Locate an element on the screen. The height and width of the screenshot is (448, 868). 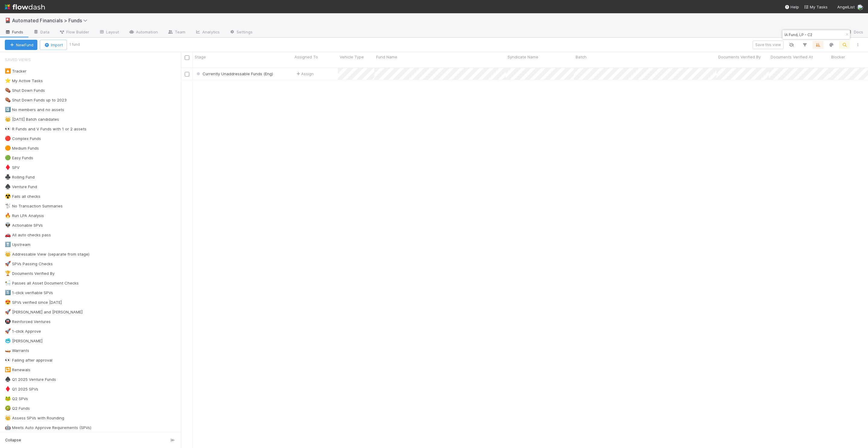
a: Settings is located at coordinates (241, 33).